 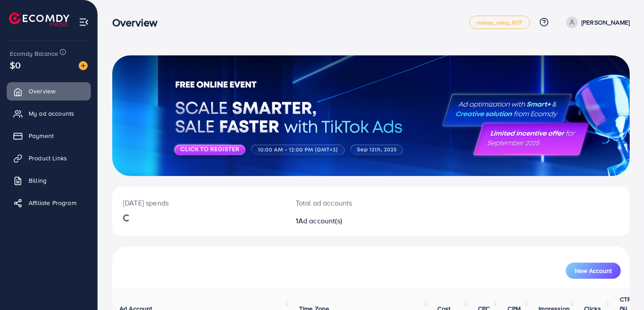 I want to click on a: metap_oday_REF, so click(x=500, y=23).